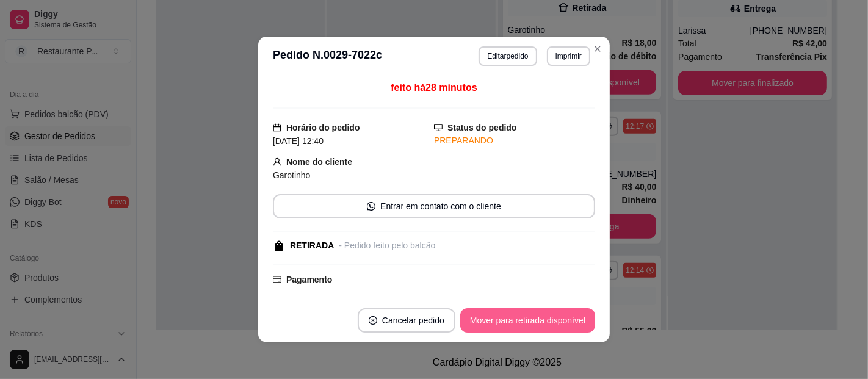  Describe the element at coordinates (373, 320) in the screenshot. I see `span: close-circle` at that location.